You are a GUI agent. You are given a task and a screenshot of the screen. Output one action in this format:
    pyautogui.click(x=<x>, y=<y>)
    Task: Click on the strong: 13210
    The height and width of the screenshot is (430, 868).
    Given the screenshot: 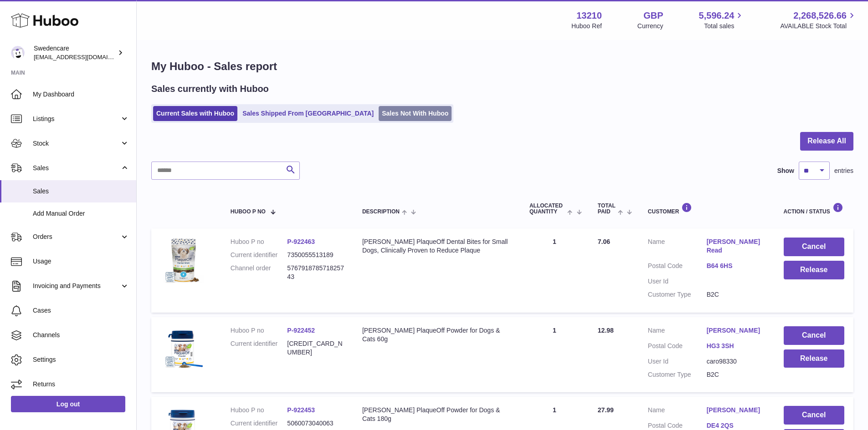 What is the action you would take?
    pyautogui.click(x=589, y=16)
    